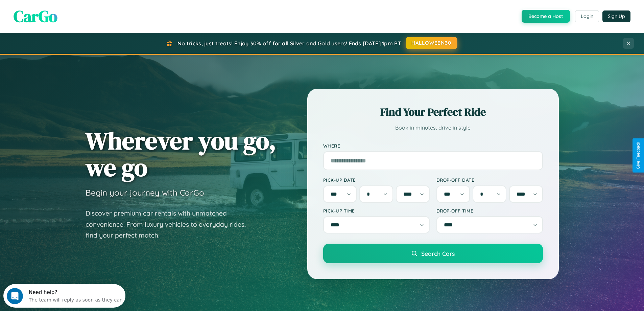  I want to click on div: Need help?, so click(72, 8).